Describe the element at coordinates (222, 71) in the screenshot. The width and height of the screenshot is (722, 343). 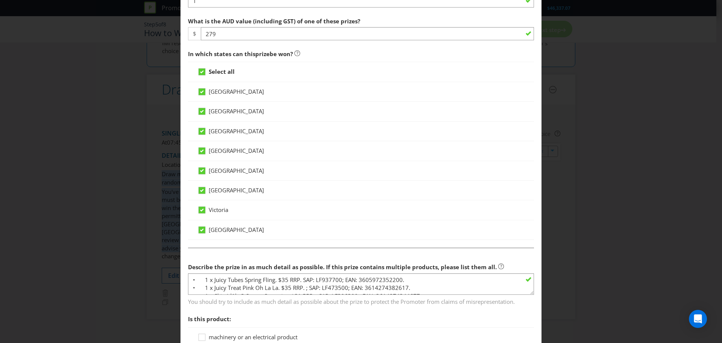
I see `strong: Select all` at that location.